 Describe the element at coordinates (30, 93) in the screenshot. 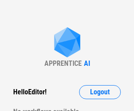

I see `div: Hello Editor !` at that location.